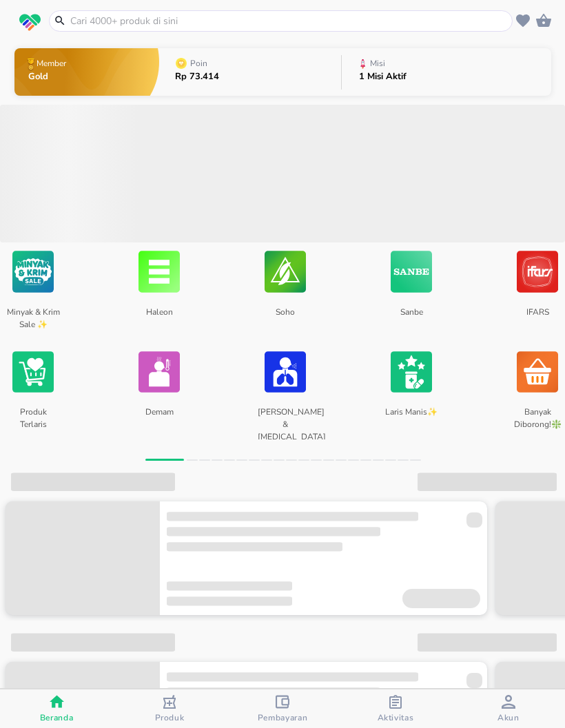 The image size is (565, 728). Describe the element at coordinates (411, 372) in the screenshot. I see `img: Laris Manis✨` at that location.